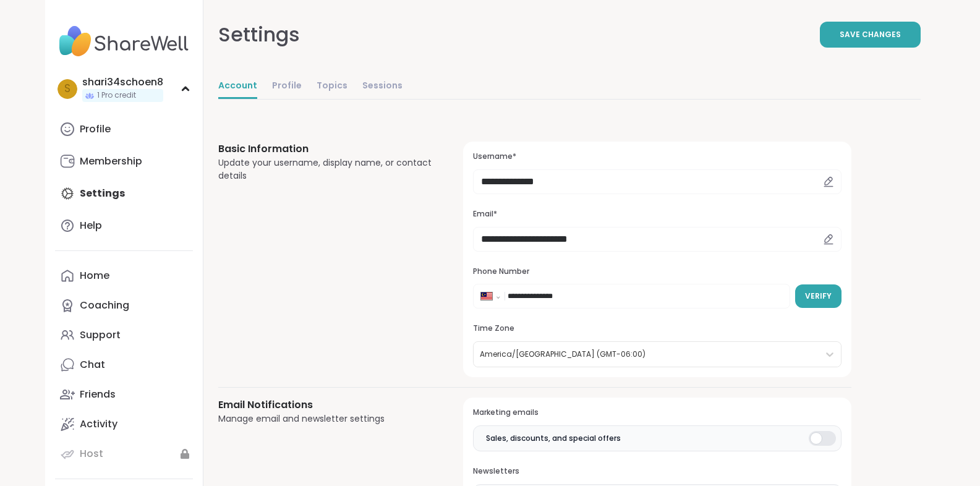 Image resolution: width=980 pixels, height=486 pixels. Describe the element at coordinates (870, 35) in the screenshot. I see `span: Save Changes` at that location.